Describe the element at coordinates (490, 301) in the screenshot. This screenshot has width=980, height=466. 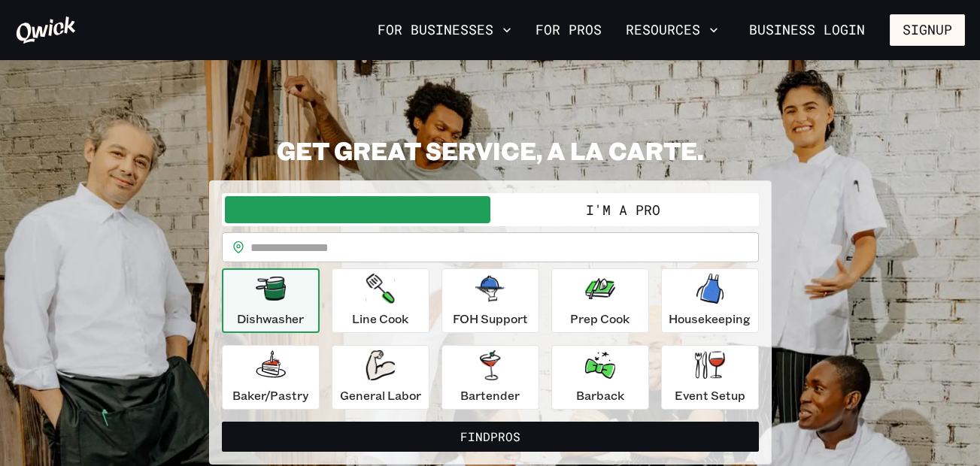
I see `button: FOH Support` at that location.